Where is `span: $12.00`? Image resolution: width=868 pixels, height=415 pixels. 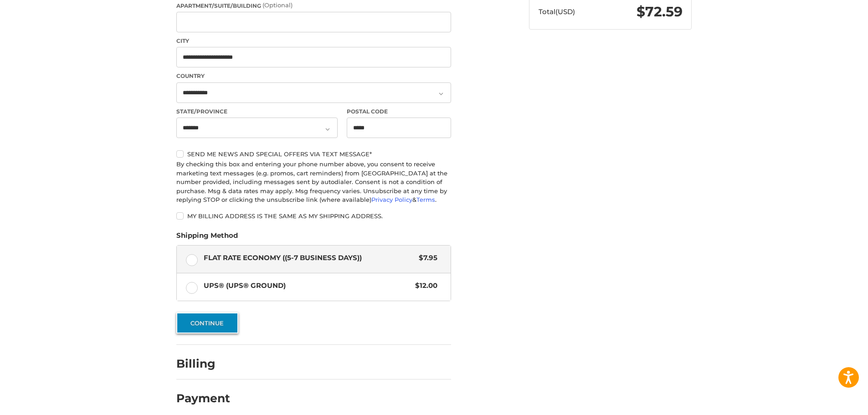
span: $12.00 is located at coordinates (424, 286).